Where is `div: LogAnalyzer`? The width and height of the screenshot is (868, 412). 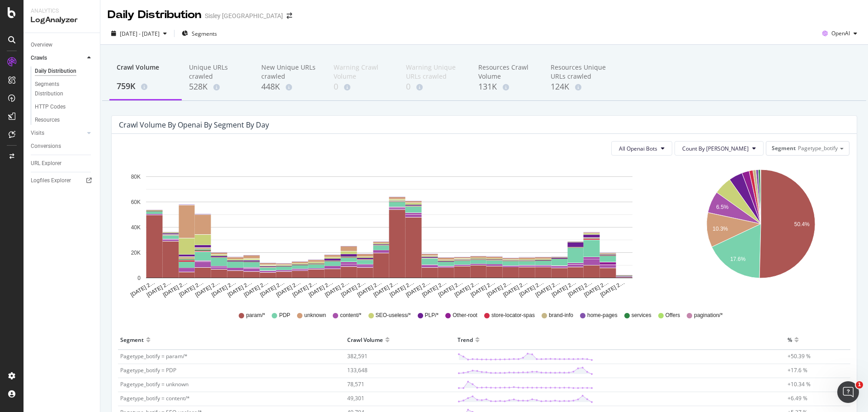 div: LogAnalyzer is located at coordinates (62, 20).